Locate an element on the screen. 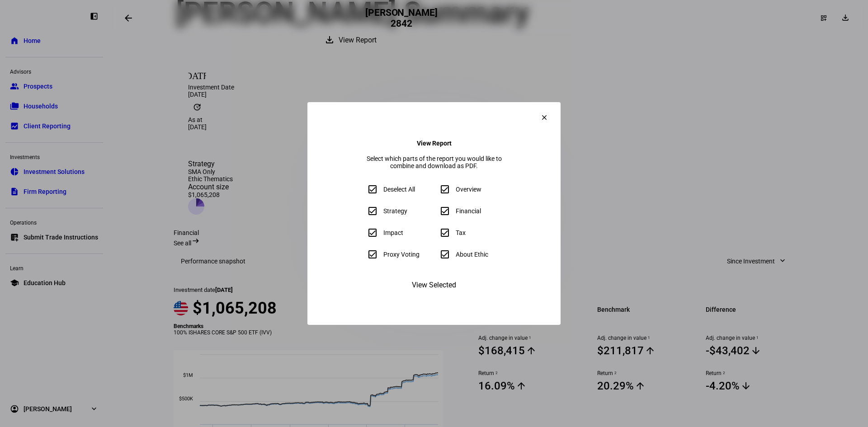 The width and height of the screenshot is (868, 427). div: About Ethic is located at coordinates (472, 255).